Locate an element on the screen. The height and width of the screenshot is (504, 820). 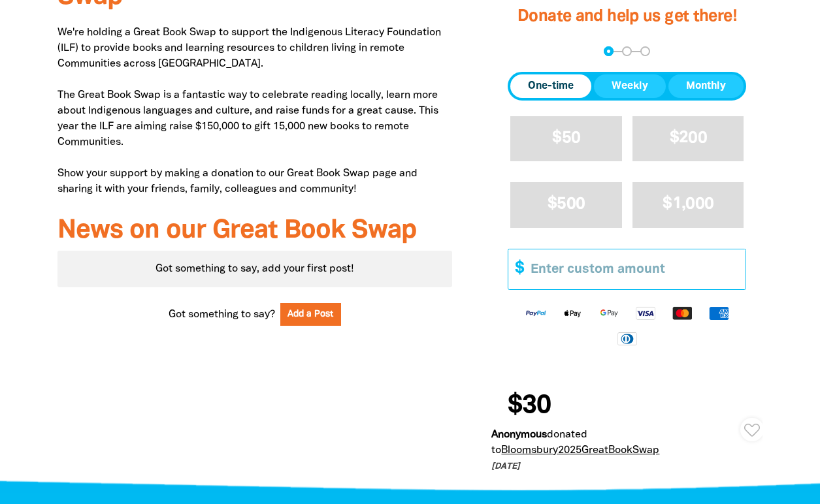
a: Bloomsbury2025GreatBookSwap is located at coordinates (580, 451).